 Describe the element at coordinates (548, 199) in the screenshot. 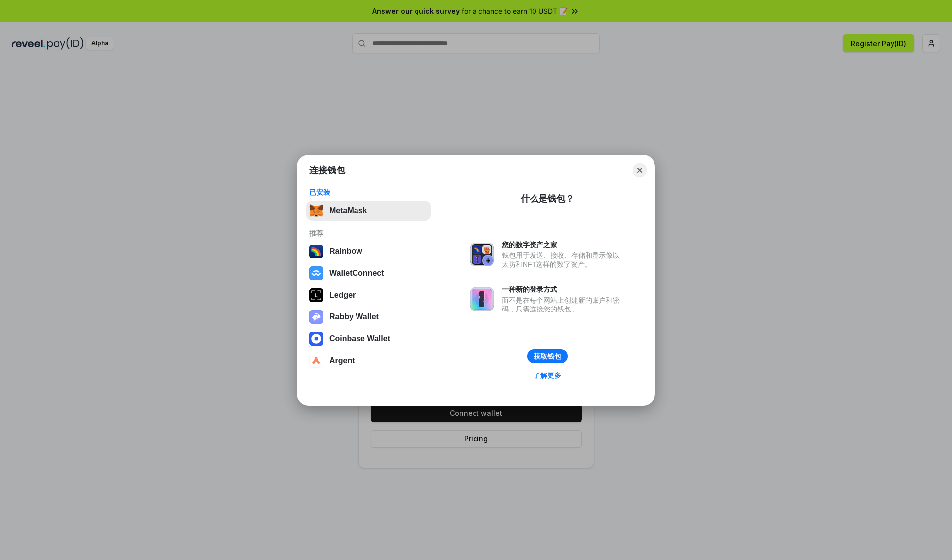

I see `div: 什么是钱包？` at that location.